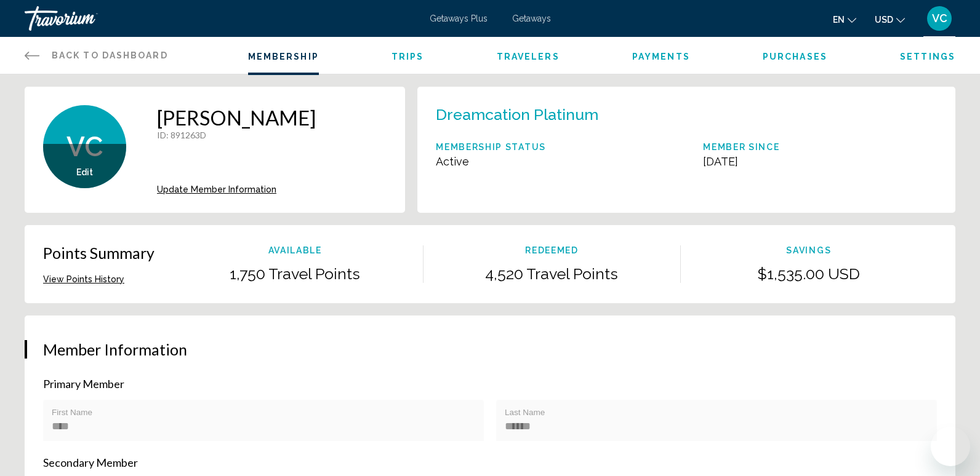 This screenshot has width=980, height=476. What do you see at coordinates (84, 172) in the screenshot?
I see `span: Edit` at bounding box center [84, 172].